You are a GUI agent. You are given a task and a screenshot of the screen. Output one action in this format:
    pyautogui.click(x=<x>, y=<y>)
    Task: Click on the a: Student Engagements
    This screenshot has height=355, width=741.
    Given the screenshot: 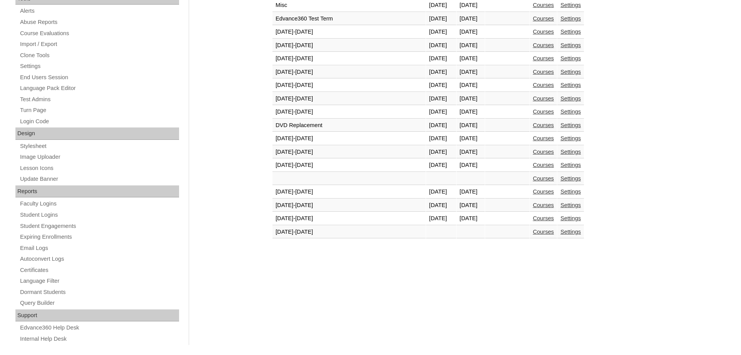 What is the action you would take?
    pyautogui.click(x=99, y=226)
    